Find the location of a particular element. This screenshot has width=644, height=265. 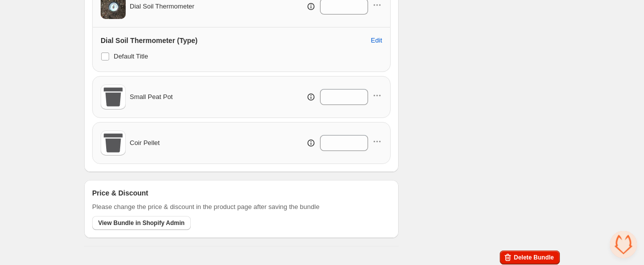

span: Coir Pellet is located at coordinates (145, 143).